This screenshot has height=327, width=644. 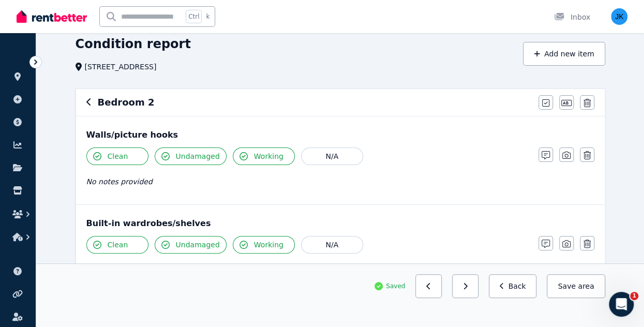 What do you see at coordinates (172, 14) in the screenshot?
I see `button: Home` at bounding box center [172, 14].